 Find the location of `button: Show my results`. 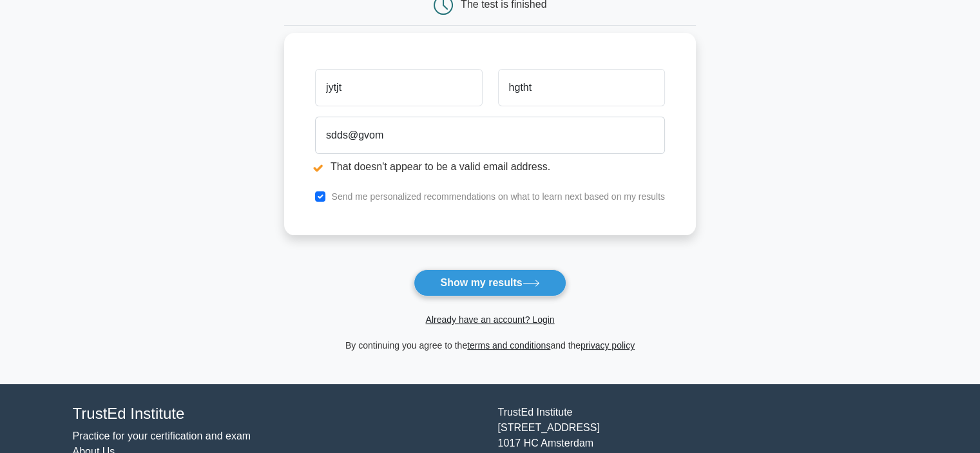

button: Show my results is located at coordinates (490, 283).